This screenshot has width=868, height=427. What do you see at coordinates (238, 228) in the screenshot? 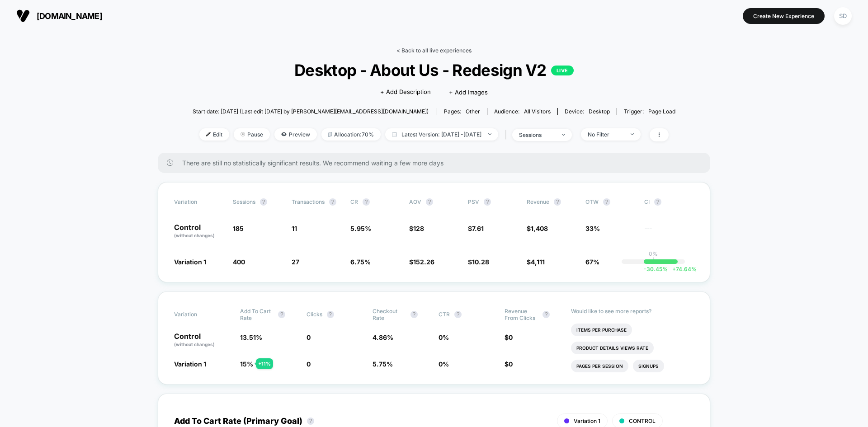
I see `span: 185` at bounding box center [238, 228].